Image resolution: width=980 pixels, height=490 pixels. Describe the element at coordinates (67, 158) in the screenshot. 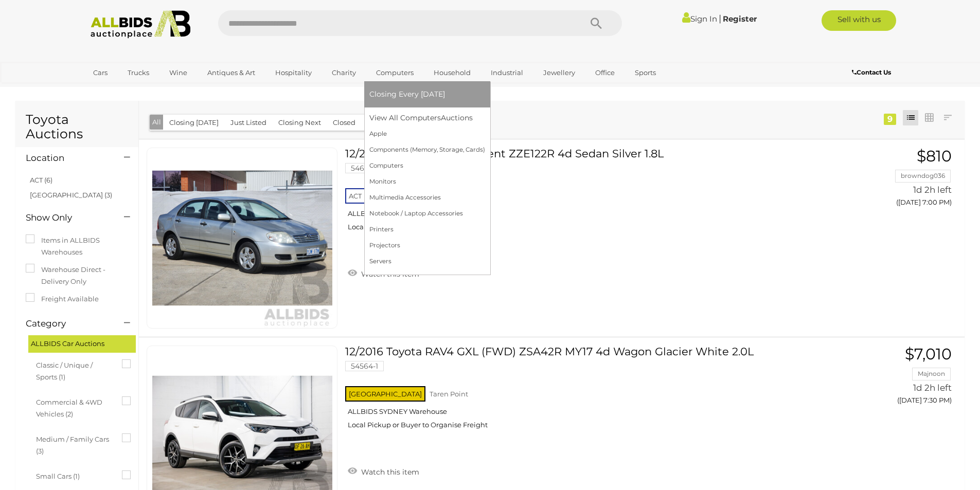

I see `h4: Location` at that location.